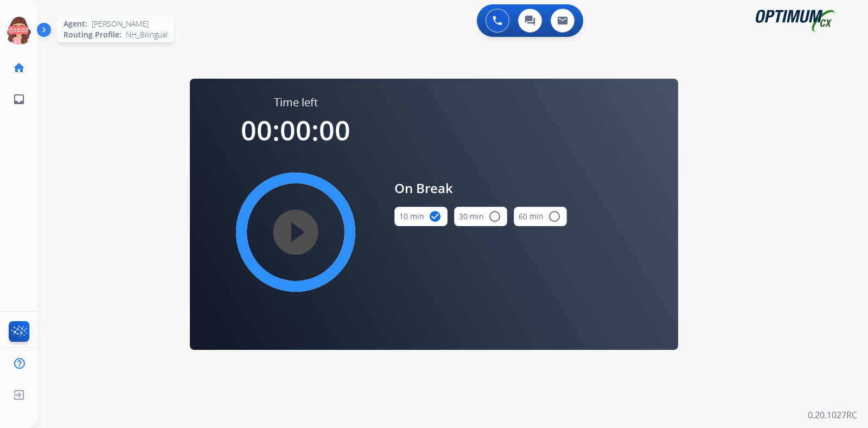 Image resolution: width=868 pixels, height=428 pixels. What do you see at coordinates (19, 99) in the screenshot?
I see `mat-icon: inbox` at bounding box center [19, 99].